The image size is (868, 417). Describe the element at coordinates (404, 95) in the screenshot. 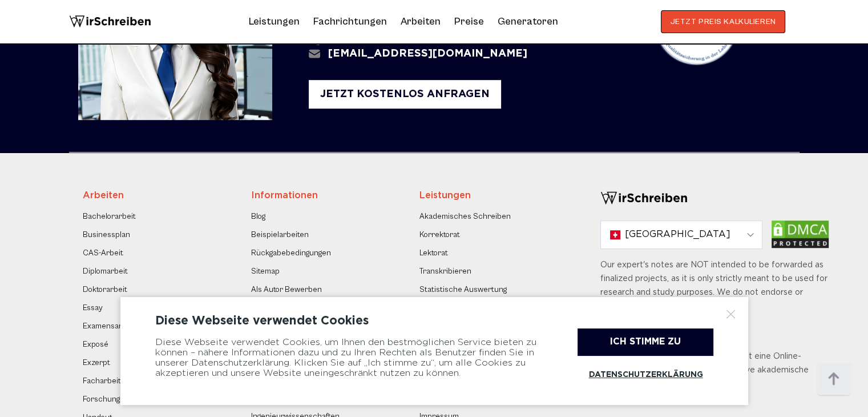

I see `div: JETZT KOSTENLOS ANFRAGEN` at that location.